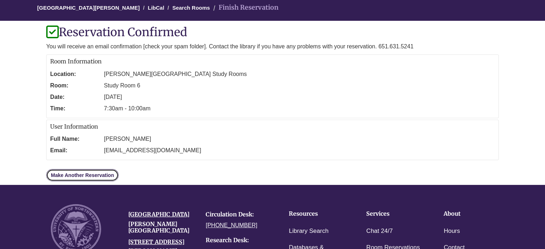  I want to click on a: Search Rooms, so click(191, 8).